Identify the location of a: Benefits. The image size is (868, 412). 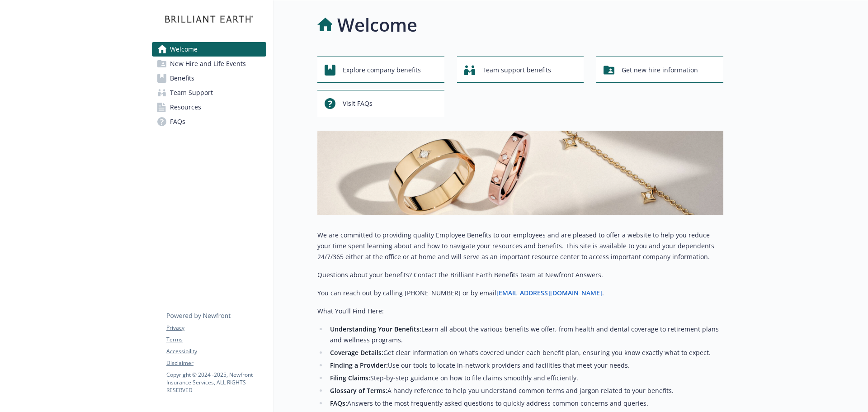
(209, 78).